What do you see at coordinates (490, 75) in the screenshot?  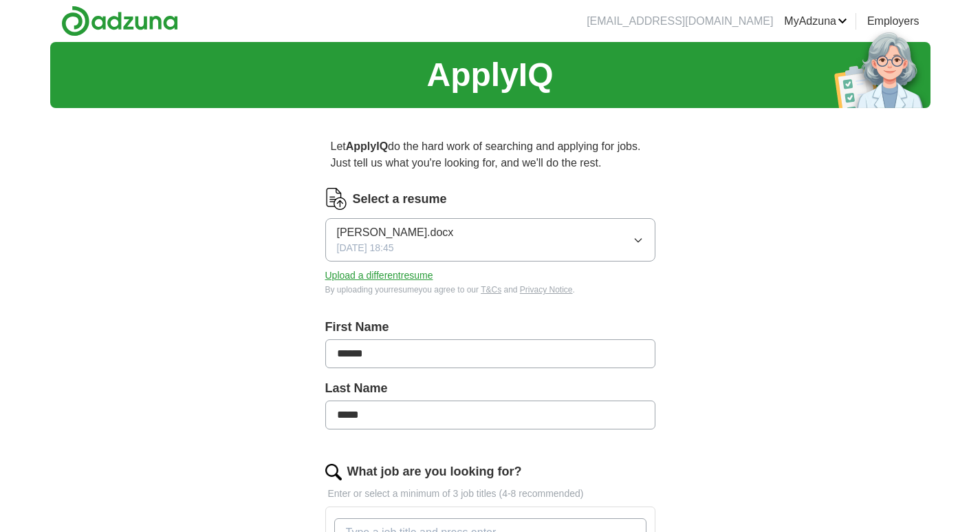 I see `h1: ApplyIQ` at bounding box center [490, 75].